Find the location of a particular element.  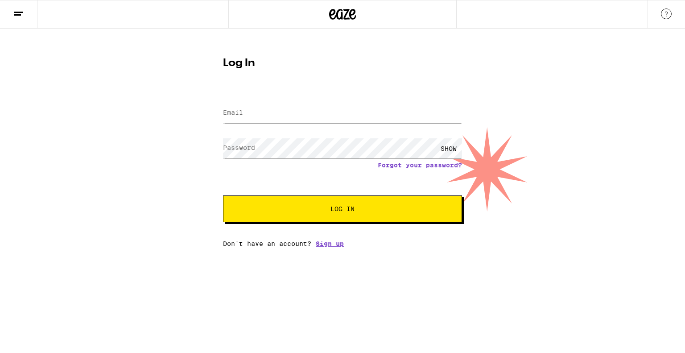

button: Log In is located at coordinates (342, 209).